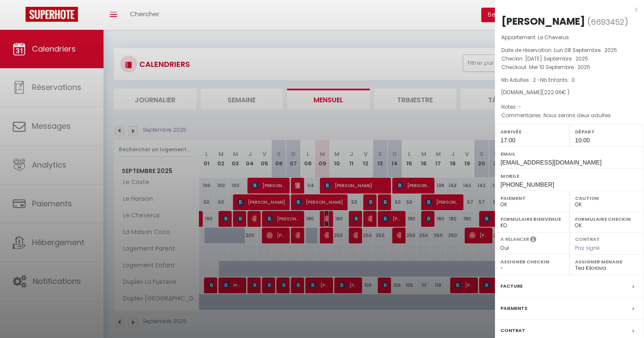 Image resolution: width=644 pixels, height=338 pixels. What do you see at coordinates (606, 198) in the screenshot?
I see `label: Caution` at bounding box center [606, 198].